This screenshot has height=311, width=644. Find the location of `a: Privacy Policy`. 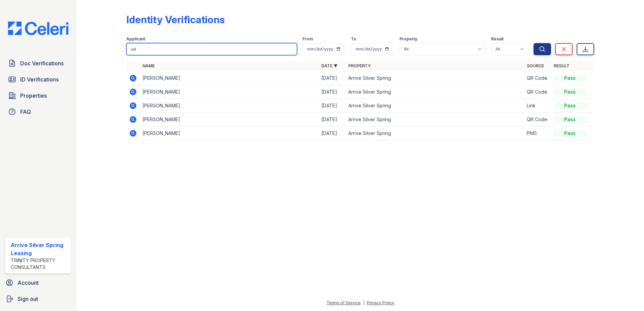

a: Privacy Policy is located at coordinates (381, 302).